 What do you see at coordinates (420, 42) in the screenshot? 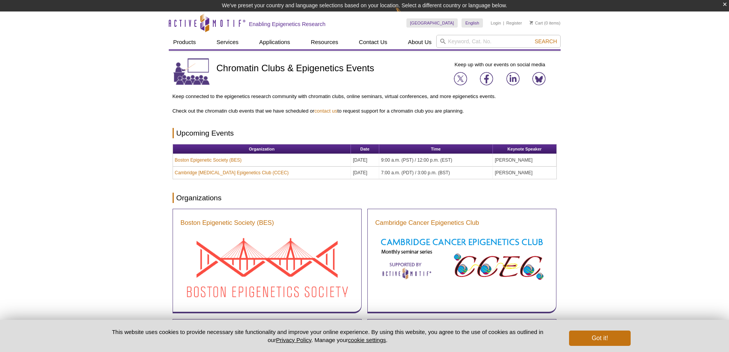
I see `a: About Us` at bounding box center [420, 42].